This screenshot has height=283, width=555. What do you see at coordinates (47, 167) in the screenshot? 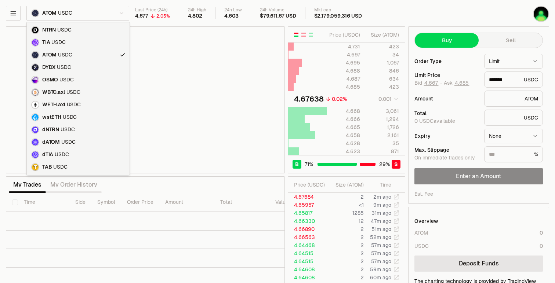
I see `span: TAB` at bounding box center [47, 167].